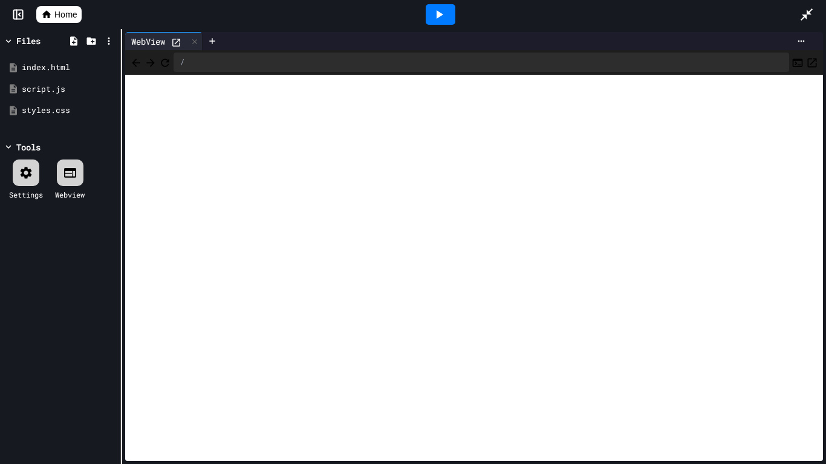 The height and width of the screenshot is (464, 826). Describe the element at coordinates (59, 15) in the screenshot. I see `a: Home` at that location.